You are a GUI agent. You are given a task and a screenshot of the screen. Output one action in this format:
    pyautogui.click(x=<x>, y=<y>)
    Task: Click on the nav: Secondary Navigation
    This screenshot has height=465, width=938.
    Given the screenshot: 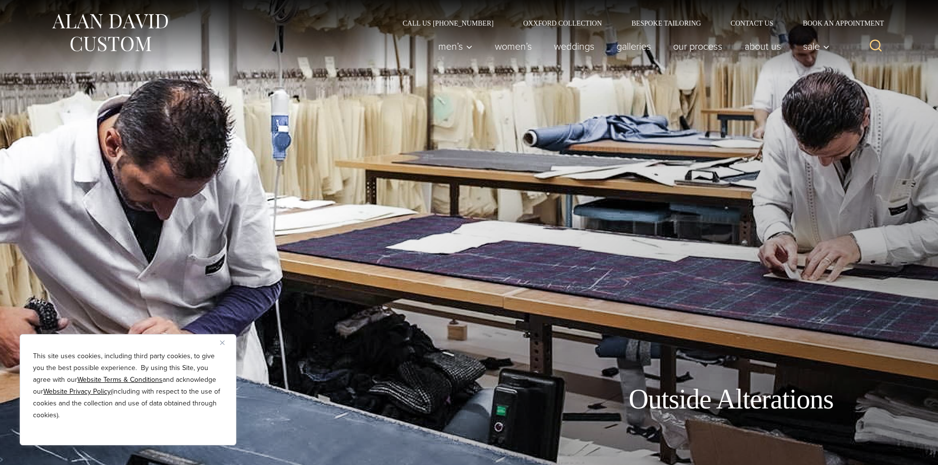 What is the action you would take?
    pyautogui.click(x=638, y=23)
    